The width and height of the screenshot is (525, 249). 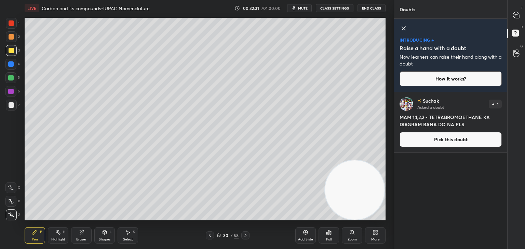 What do you see at coordinates (13, 215) in the screenshot?
I see `div: Z` at bounding box center [13, 215].